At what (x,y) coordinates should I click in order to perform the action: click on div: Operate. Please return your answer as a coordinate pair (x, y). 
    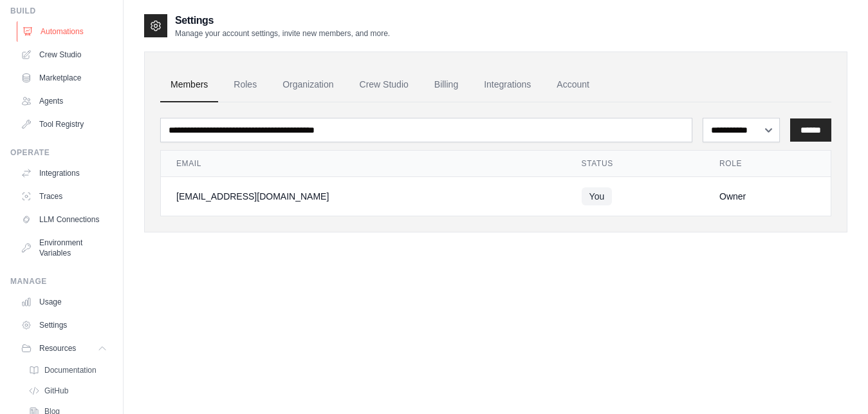
    Looking at the image, I should click on (61, 153).